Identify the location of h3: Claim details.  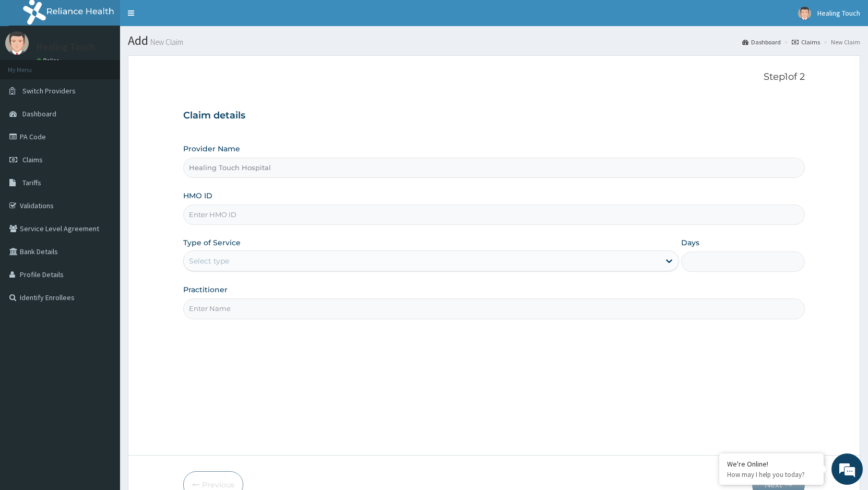
(494, 116).